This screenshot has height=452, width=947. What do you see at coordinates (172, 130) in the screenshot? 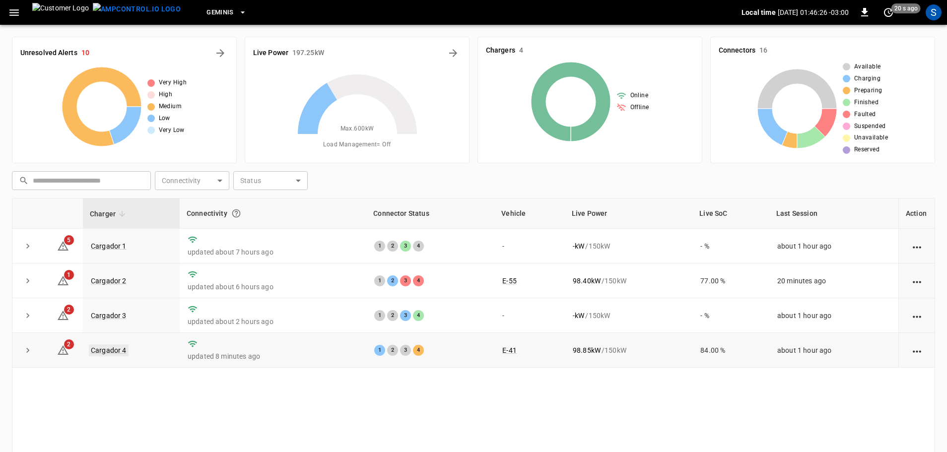
I see `span: Very Low` at bounding box center [172, 130].